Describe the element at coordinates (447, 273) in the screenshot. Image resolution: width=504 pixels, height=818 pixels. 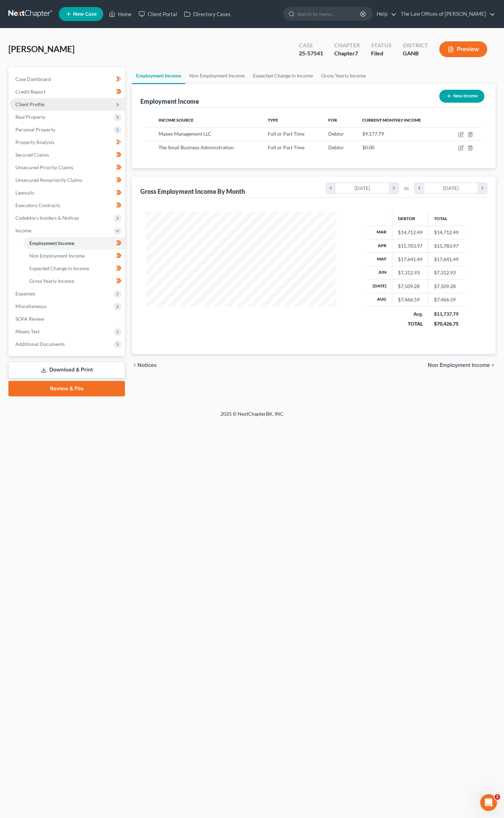
I see `td: $7,312.93` at that location.